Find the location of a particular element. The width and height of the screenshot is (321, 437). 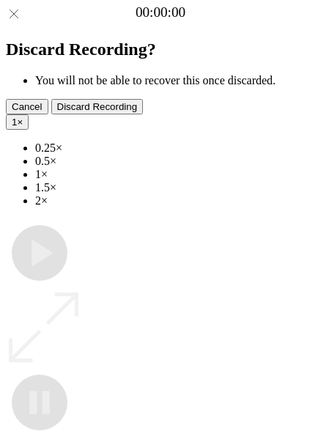

li: 1.5× is located at coordinates (175, 188).